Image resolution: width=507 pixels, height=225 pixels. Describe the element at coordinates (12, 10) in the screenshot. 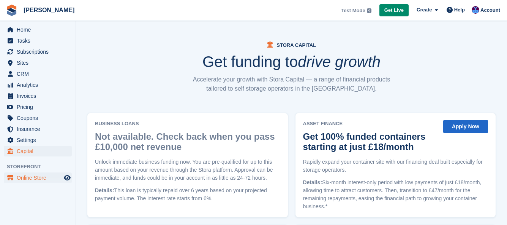

I see `img: stora-icon-8386f47178a22dfd0bd8f6a31ec36ba5ce8667c1dd55bd0f319d3a0aa187defe.svg` at that location.